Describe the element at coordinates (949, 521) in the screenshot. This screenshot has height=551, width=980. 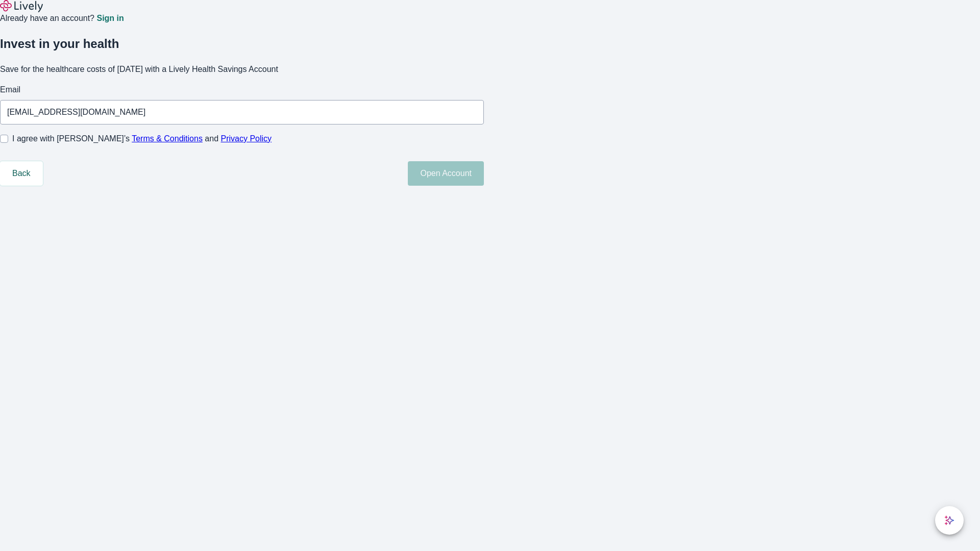
I see `svg: Lively AI Assistant` at that location.